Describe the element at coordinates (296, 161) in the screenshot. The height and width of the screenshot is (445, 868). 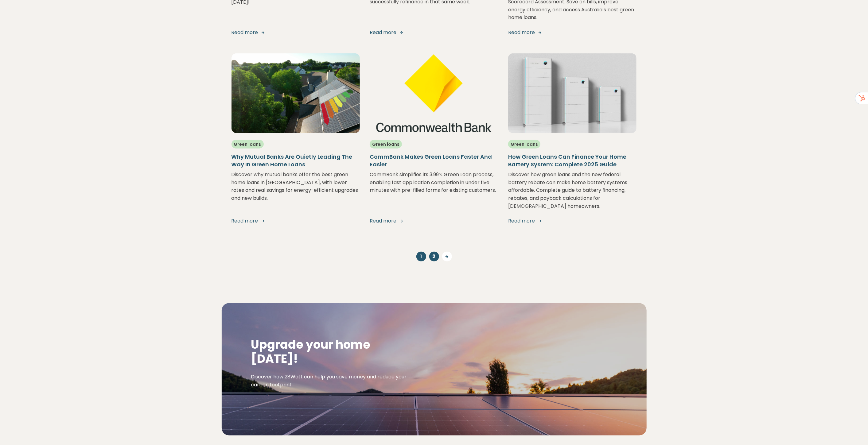
I see `h5: Why Mutual Banks Are Quietly Leading The Way In Green Home Loans` at that location.